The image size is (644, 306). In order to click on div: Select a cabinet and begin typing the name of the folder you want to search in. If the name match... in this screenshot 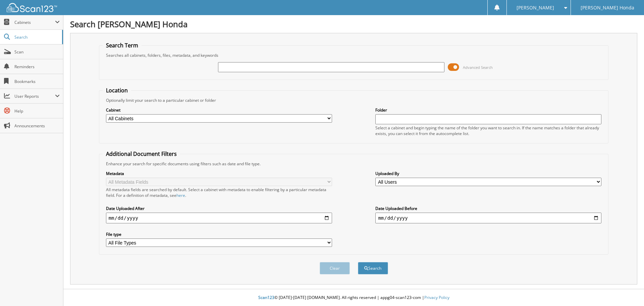, I will do `click(488, 131)`.